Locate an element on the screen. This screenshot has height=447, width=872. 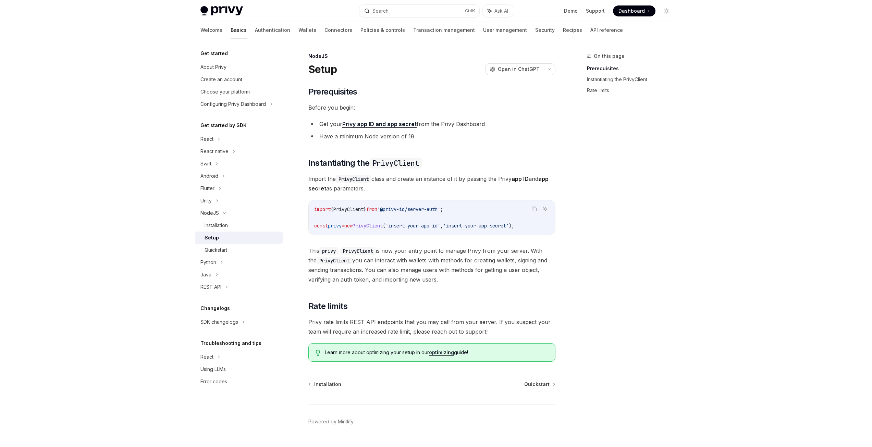
a: Connectors is located at coordinates (338, 30).